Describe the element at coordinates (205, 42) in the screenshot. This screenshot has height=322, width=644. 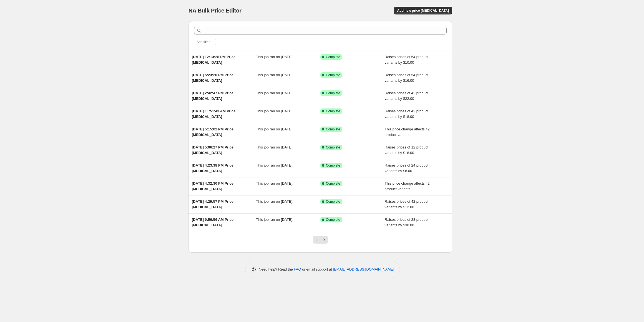
I see `button: Add filter` at that location.